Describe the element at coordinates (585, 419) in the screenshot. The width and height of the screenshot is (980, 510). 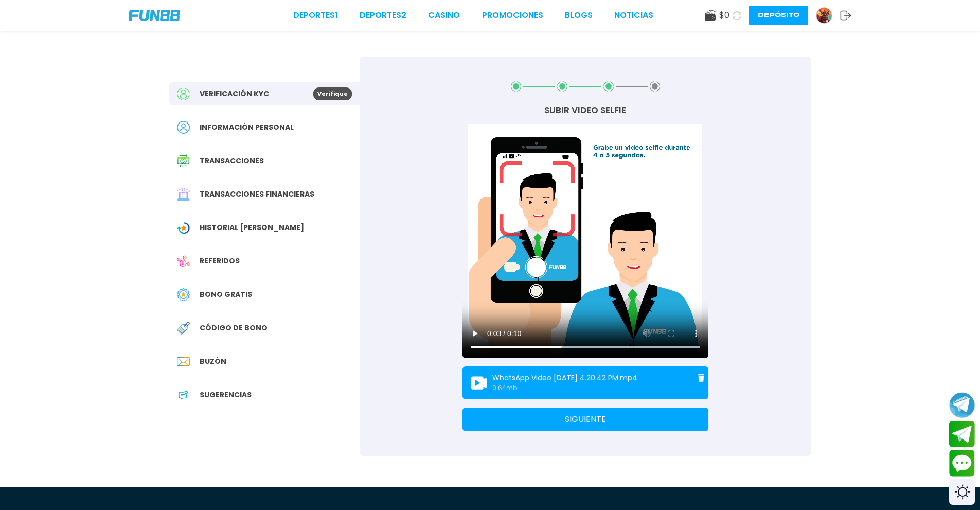
I see `button: SIGUIENTE` at that location.